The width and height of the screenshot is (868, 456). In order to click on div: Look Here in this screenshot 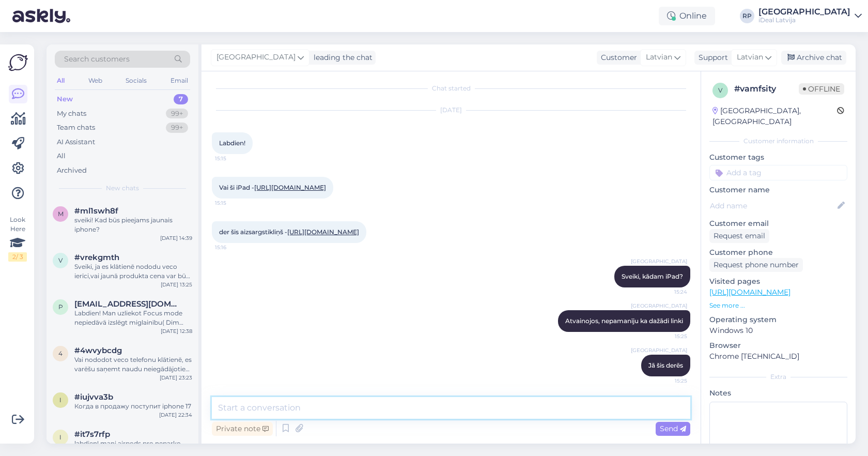, I will do `click(18, 239)`.